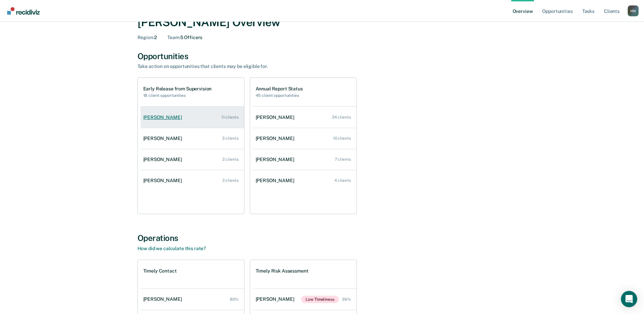 The width and height of the screenshot is (644, 314). I want to click on div: 3 clients, so click(230, 138).